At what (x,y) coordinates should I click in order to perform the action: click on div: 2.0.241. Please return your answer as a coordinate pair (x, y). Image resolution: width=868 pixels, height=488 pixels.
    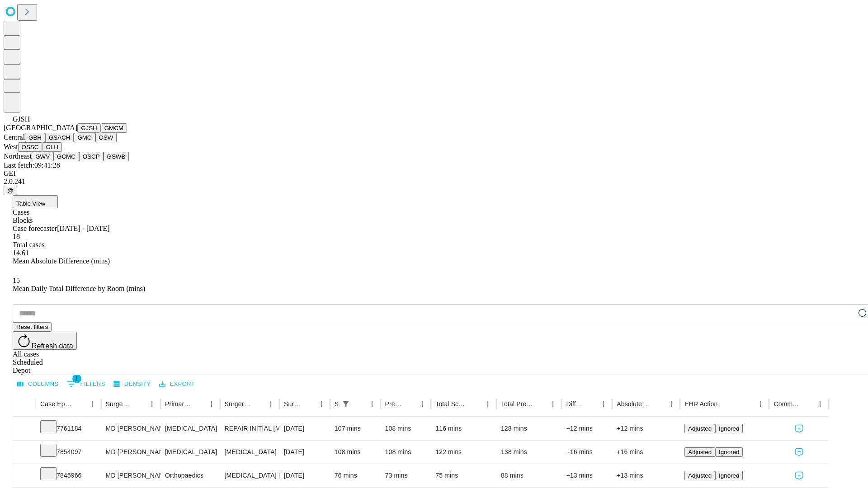
    Looking at the image, I should click on (434, 182).